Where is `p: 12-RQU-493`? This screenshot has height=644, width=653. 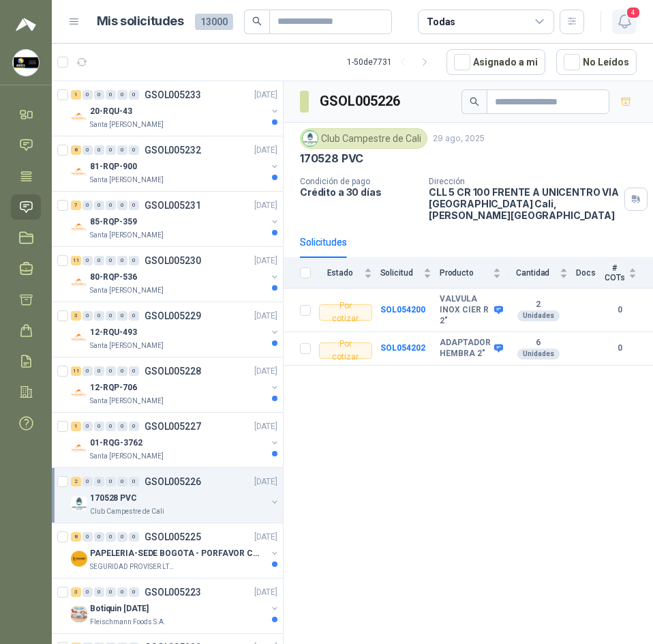 p: 12-RQU-493 is located at coordinates (113, 332).